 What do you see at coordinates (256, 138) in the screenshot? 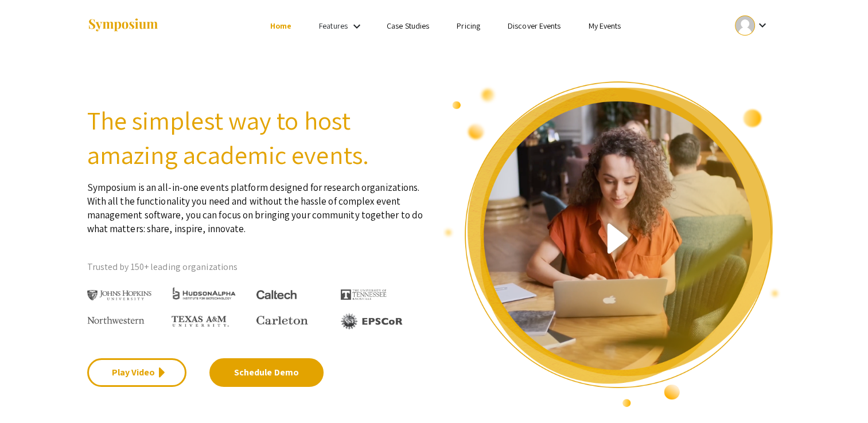
I see `h2: The simplest way to host amazing academic events.` at bounding box center [256, 138].